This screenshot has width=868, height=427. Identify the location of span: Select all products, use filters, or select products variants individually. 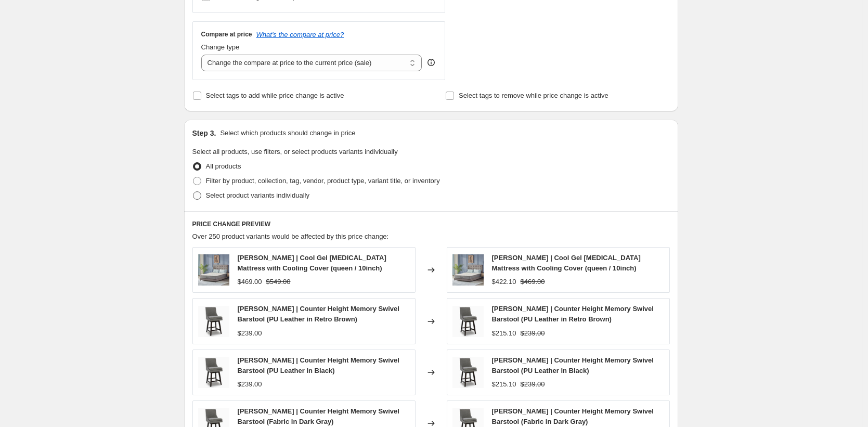
(295, 151).